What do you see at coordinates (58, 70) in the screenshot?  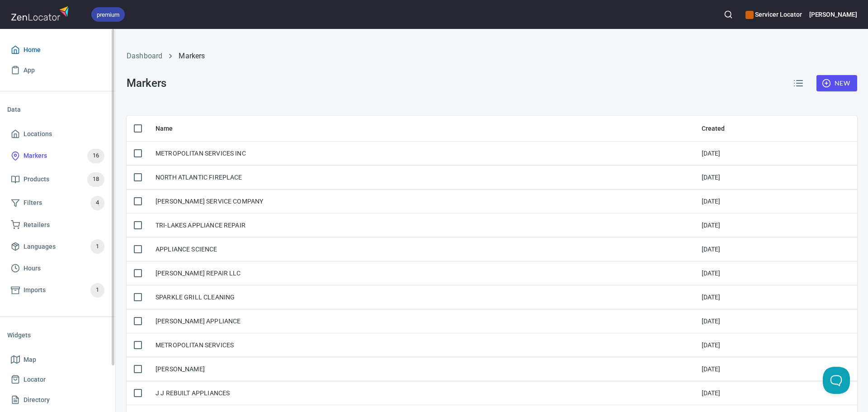 I see `a: App` at bounding box center [58, 70].